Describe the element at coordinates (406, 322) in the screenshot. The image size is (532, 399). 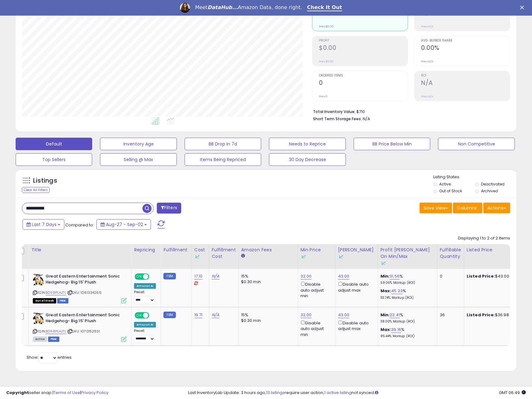
I see `p: 38.00% Markup (ROI)` at that location.